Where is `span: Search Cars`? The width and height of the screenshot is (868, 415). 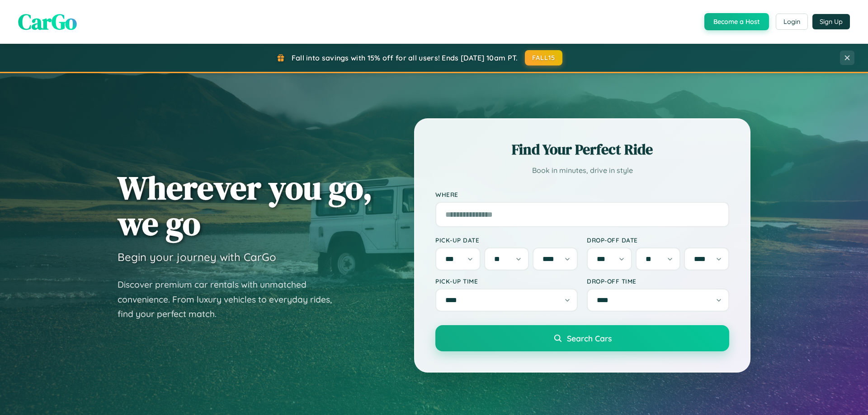
span: Search Cars is located at coordinates (589, 339).